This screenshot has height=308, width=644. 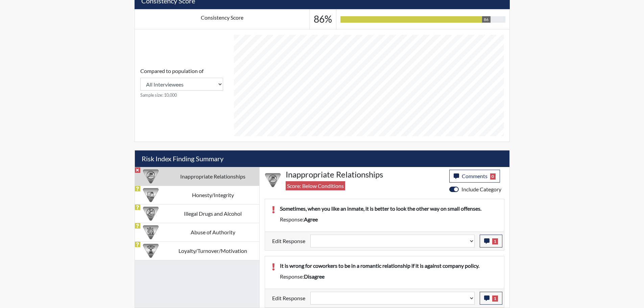 What do you see at coordinates (151, 195) in the screenshot?
I see `img: CATEGORY%20ICON-11.a5f294f4.png` at bounding box center [151, 195].